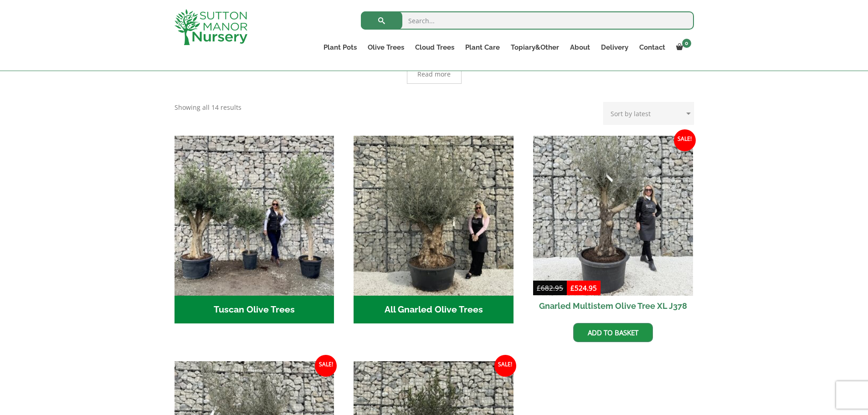  I want to click on img: Gnarled Multistem Olive Tree XL J378, so click(612, 216).